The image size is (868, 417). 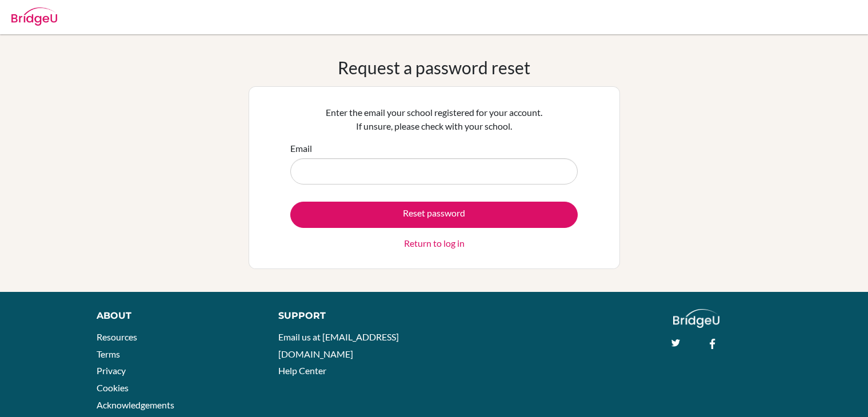 What do you see at coordinates (136, 404) in the screenshot?
I see `a: Acknowledgements` at bounding box center [136, 404].